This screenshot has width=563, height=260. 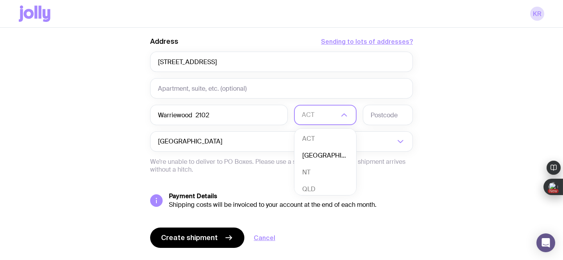 What do you see at coordinates (367, 41) in the screenshot?
I see `button: Sending to lots of addresses?` at bounding box center [367, 41].